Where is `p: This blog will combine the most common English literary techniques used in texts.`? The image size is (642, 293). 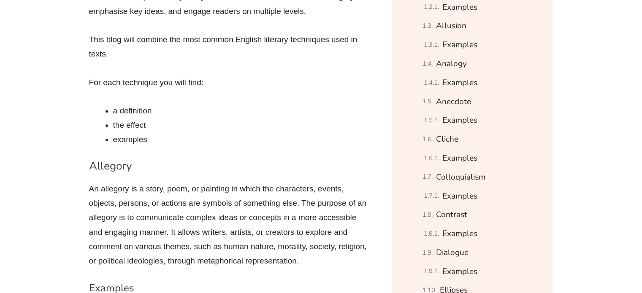 p: This blog will combine the most common English literary techniques used in texts. is located at coordinates (230, 47).